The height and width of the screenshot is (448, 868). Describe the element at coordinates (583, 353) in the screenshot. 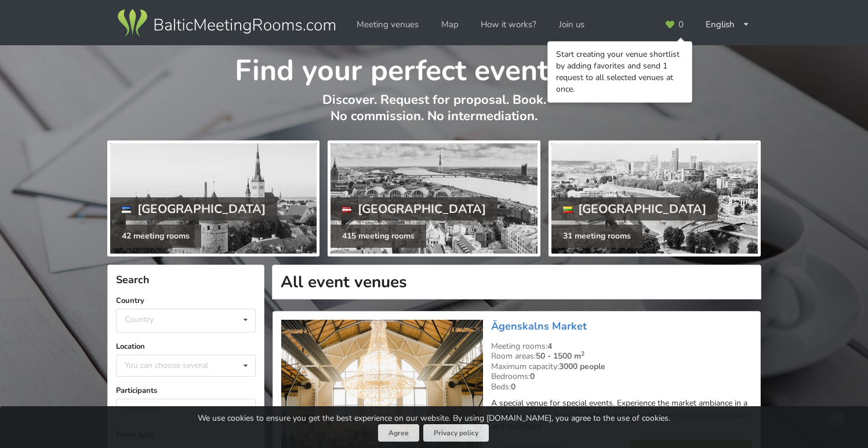

I see `sup: 2` at that location.